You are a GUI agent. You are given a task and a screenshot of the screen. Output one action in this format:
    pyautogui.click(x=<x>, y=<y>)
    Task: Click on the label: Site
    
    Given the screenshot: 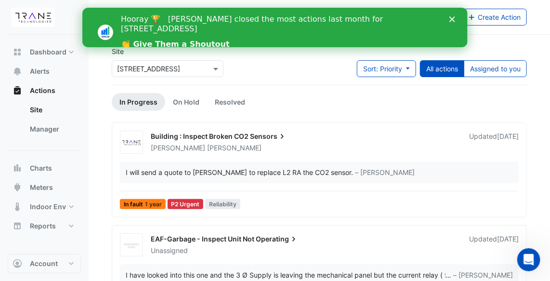 What is the action you would take?
    pyautogui.click(x=117, y=51)
    